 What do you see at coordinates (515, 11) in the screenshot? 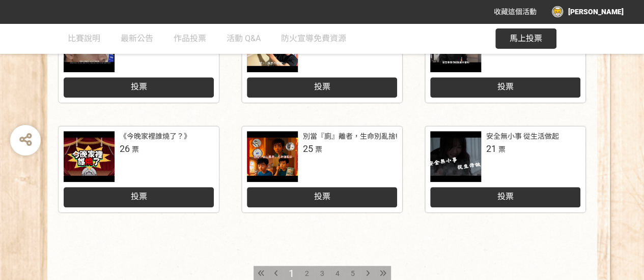
I see `span: 收藏這個活動` at bounding box center [515, 11].